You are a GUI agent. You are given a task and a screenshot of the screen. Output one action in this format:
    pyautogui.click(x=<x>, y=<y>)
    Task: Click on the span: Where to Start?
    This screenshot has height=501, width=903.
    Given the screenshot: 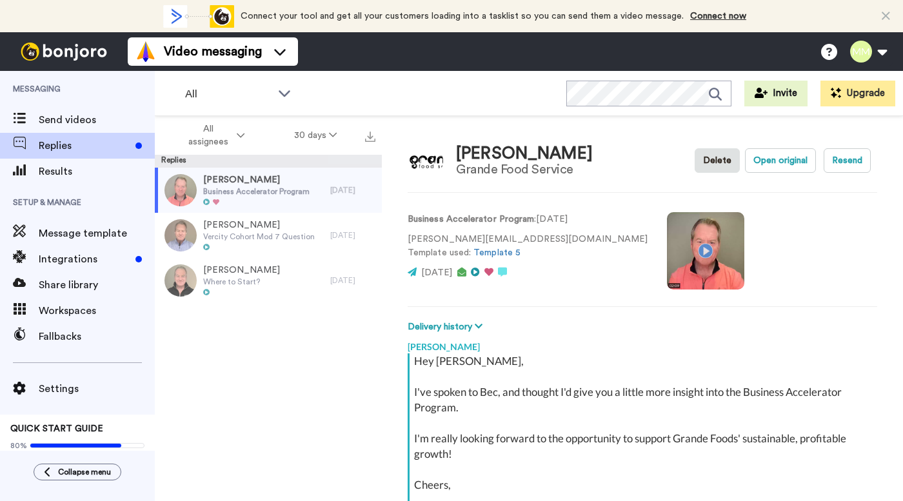 What is the action you would take?
    pyautogui.click(x=241, y=282)
    